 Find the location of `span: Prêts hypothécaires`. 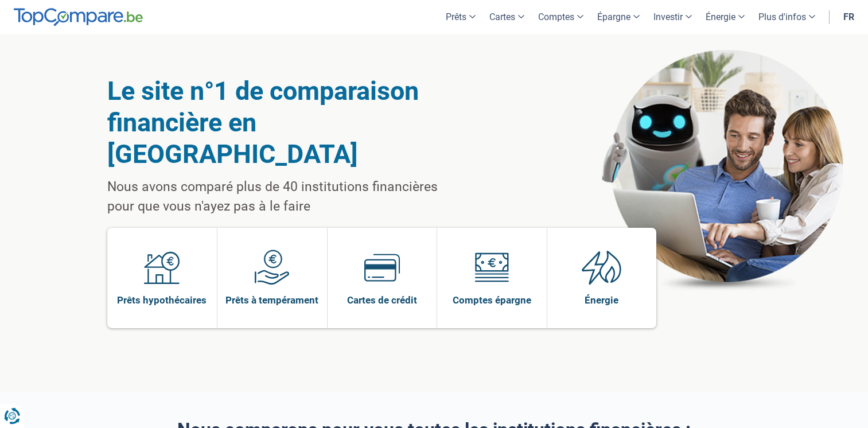

span: Prêts hypothécaires is located at coordinates (162, 300).